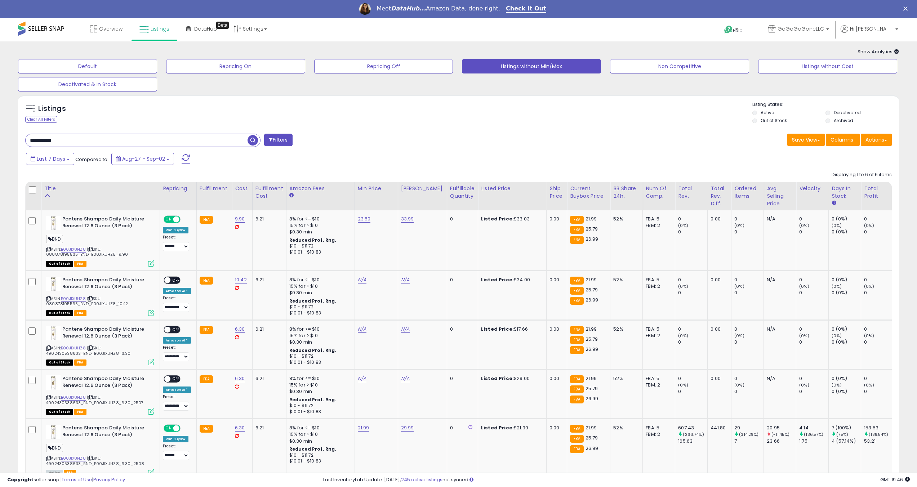 The height and width of the screenshot is (487, 917). What do you see at coordinates (833, 203) in the screenshot?
I see `small: Days In Stock.` at bounding box center [833, 203].